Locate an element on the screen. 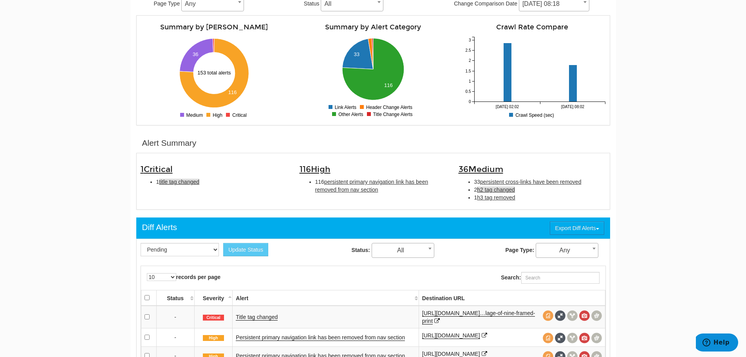 The width and height of the screenshot is (746, 357). strong: Page Type: is located at coordinates (520, 250).